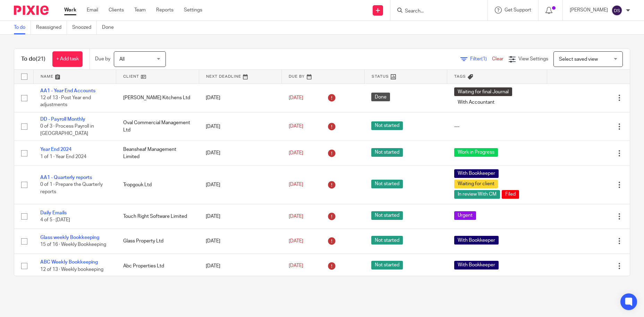 The height and width of the screenshot is (317, 644). What do you see at coordinates (92, 10) in the screenshot?
I see `a: Email` at bounding box center [92, 10].